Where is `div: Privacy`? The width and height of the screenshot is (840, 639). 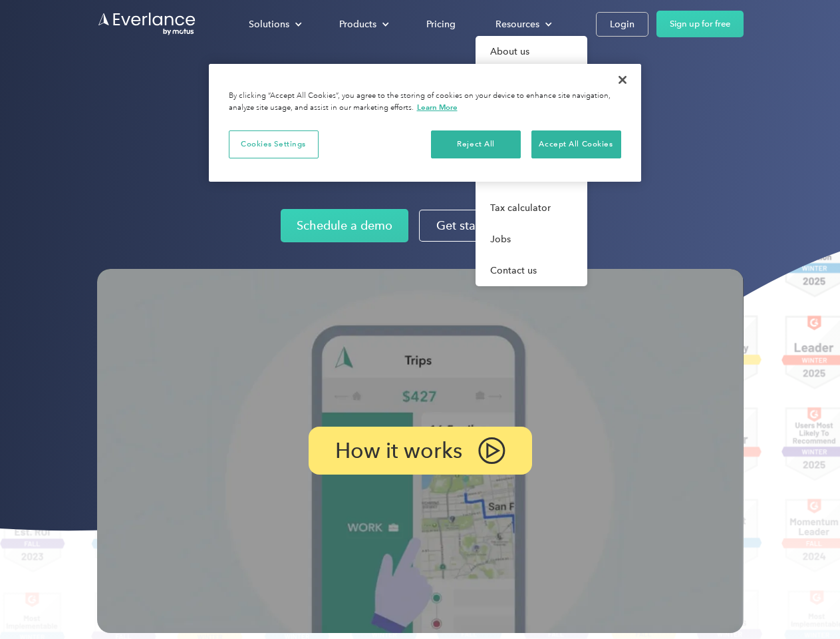 div: Privacy is located at coordinates (425, 123).